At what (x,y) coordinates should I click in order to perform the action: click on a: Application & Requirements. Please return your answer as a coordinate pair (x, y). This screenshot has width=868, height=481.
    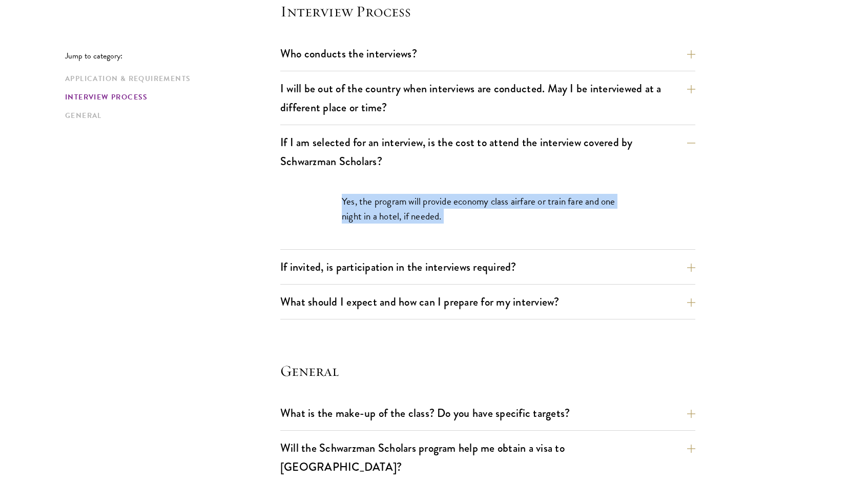
    Looking at the image, I should click on (170, 79).